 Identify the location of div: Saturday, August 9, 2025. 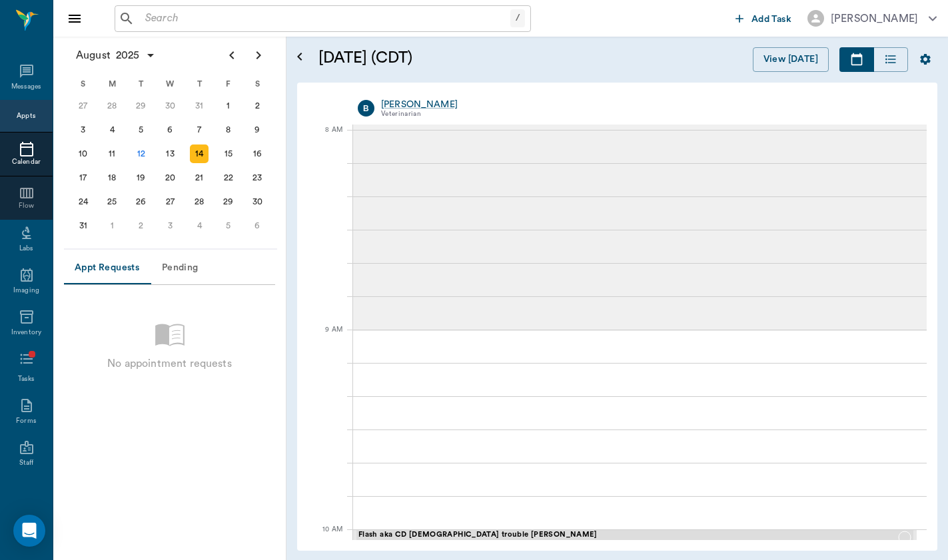
(258, 130).